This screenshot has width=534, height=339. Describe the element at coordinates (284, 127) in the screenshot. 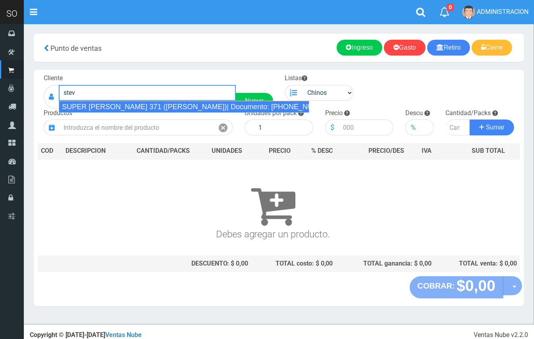

I see `input: 1` at that location.